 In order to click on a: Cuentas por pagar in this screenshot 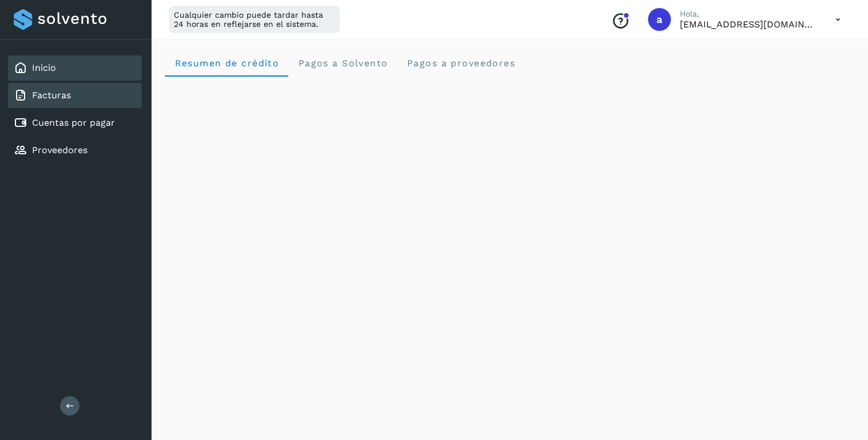, I will do `click(73, 122)`.